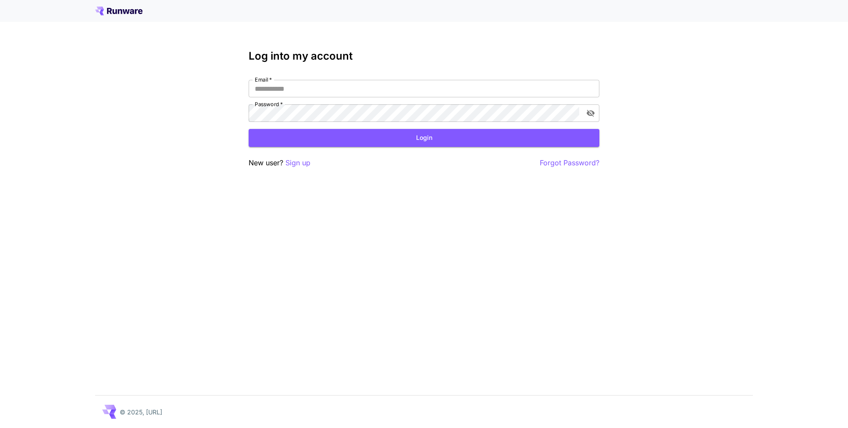  I want to click on button: Forgot Password?, so click(570, 163).